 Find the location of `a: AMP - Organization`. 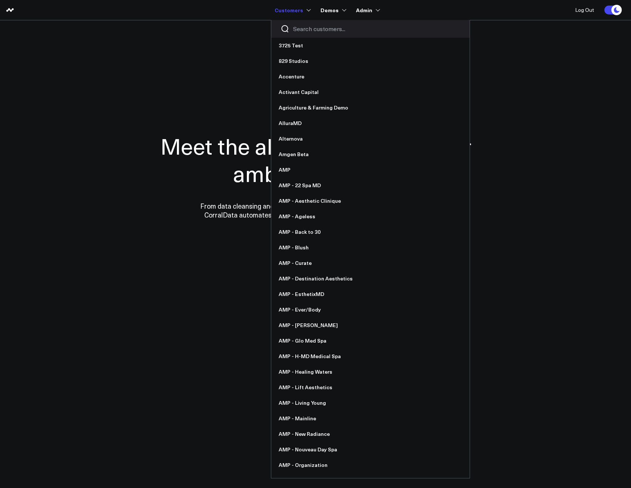

a: AMP - Organization is located at coordinates (370, 465).